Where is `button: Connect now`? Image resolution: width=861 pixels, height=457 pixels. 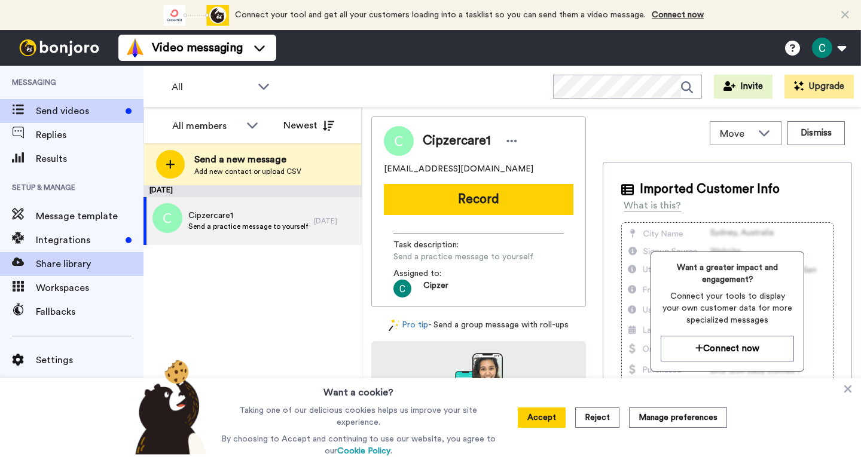 button: Connect now is located at coordinates (727, 349).